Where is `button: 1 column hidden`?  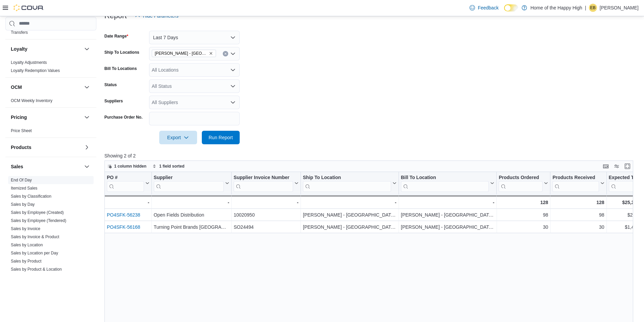 button: 1 column hidden is located at coordinates (127, 166).